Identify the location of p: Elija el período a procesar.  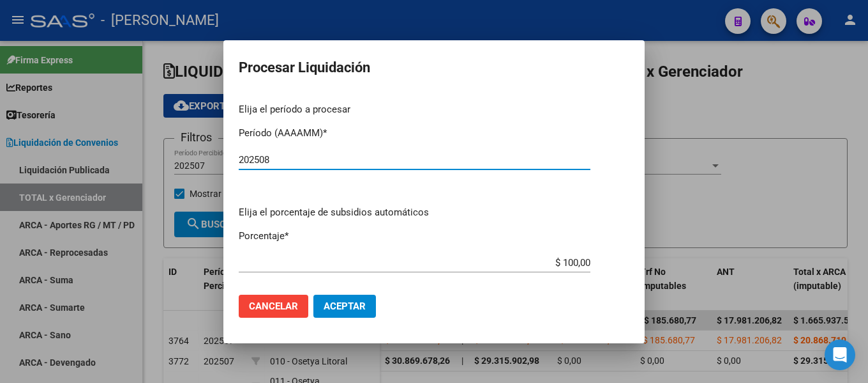
(434, 109).